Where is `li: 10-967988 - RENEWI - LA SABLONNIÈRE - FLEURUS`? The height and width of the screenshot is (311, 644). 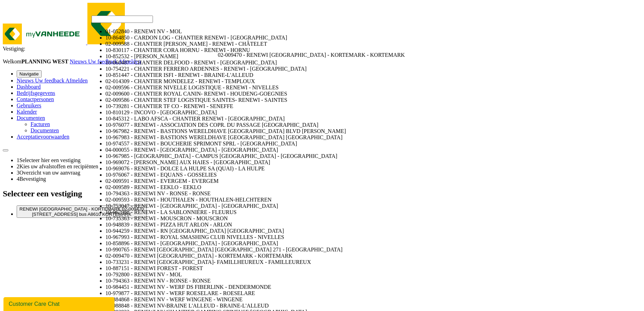 li: 10-967988 - RENEWI - LA SABLONNIÈRE - FLEURUS is located at coordinates (226, 212).